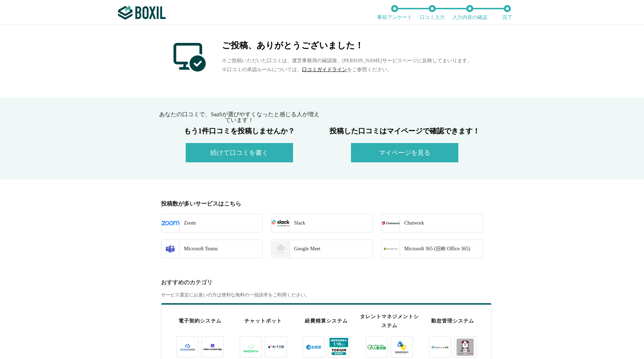  I want to click on span: あなたの口コミで、SaaSが選びやすくなったと感じる人が増えています！, so click(240, 117).